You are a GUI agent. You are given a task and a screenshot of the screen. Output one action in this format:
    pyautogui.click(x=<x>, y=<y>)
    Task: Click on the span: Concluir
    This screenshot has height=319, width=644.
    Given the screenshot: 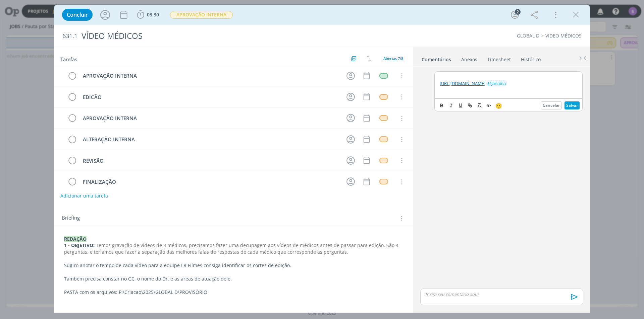 What is the action you would take?
    pyautogui.click(x=77, y=15)
    